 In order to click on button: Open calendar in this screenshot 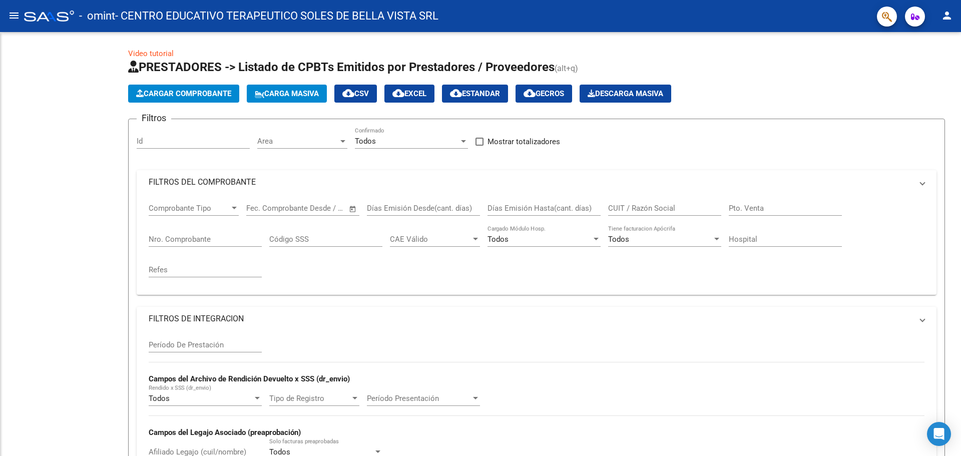, I will do `click(353, 209)`.